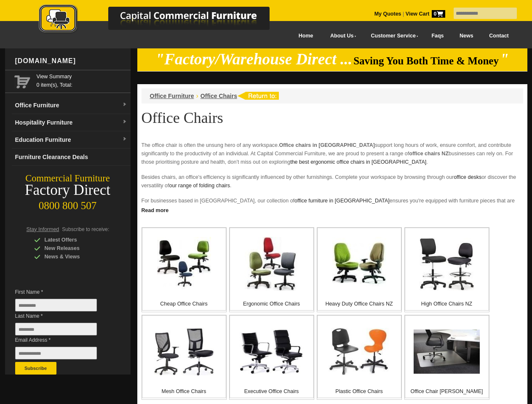 Image resolution: width=532 pixels, height=404 pixels. Describe the element at coordinates (359, 304) in the screenshot. I see `p: Heavy Duty Office Chairs NZ` at that location.